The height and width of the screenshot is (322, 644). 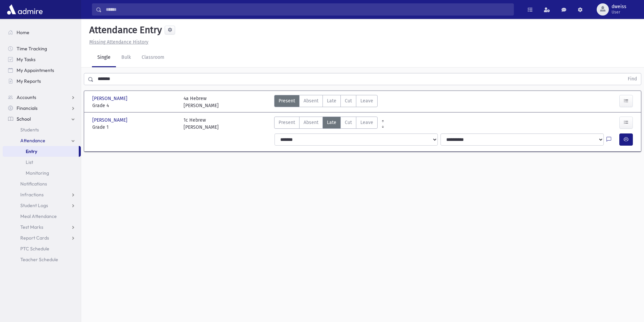 I want to click on span: List, so click(x=29, y=162).